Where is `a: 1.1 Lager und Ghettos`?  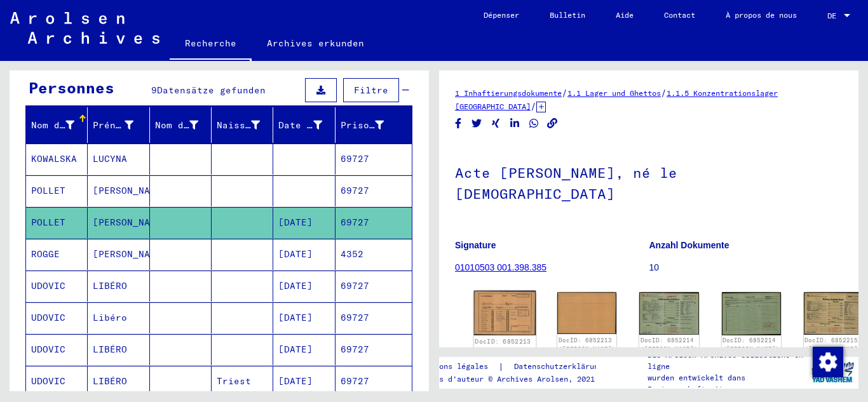
a: 1.1 Lager und Ghettos is located at coordinates (614, 92).